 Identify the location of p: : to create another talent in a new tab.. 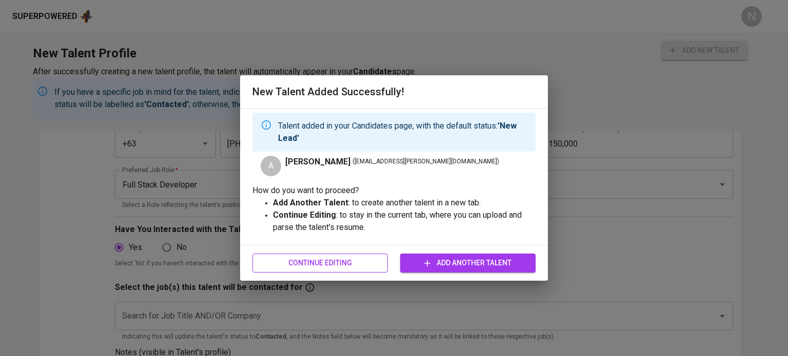
(404, 203).